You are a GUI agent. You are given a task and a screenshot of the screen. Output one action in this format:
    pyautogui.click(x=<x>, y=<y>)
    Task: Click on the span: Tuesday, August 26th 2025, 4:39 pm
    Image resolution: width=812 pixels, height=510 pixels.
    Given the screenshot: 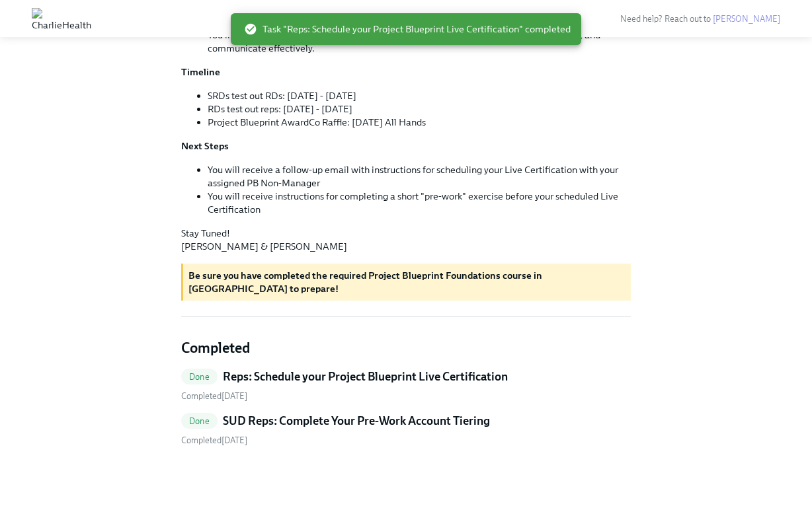 What is the action you would take?
    pyautogui.click(x=214, y=395)
    